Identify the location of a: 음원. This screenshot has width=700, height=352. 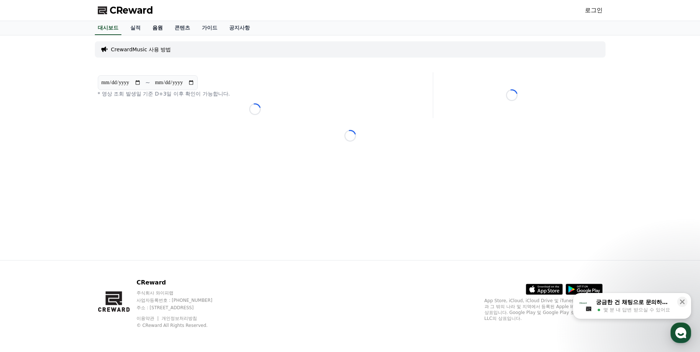
(158, 28).